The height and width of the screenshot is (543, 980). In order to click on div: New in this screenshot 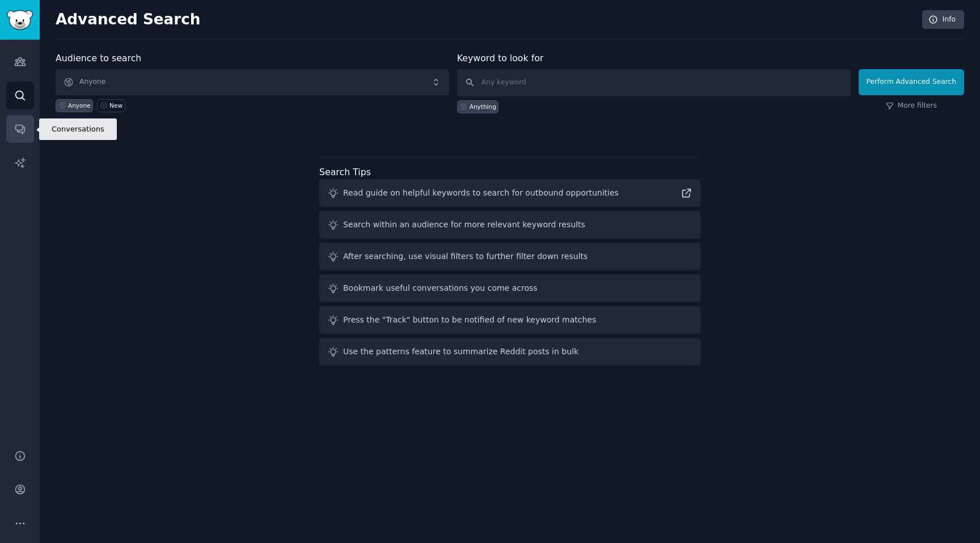, I will do `click(116, 106)`.